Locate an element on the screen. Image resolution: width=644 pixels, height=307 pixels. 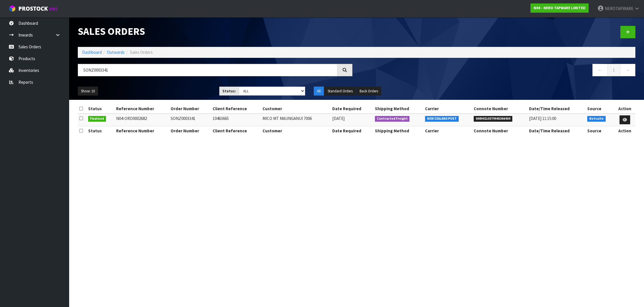
nav: Page navigation is located at coordinates (498, 71).